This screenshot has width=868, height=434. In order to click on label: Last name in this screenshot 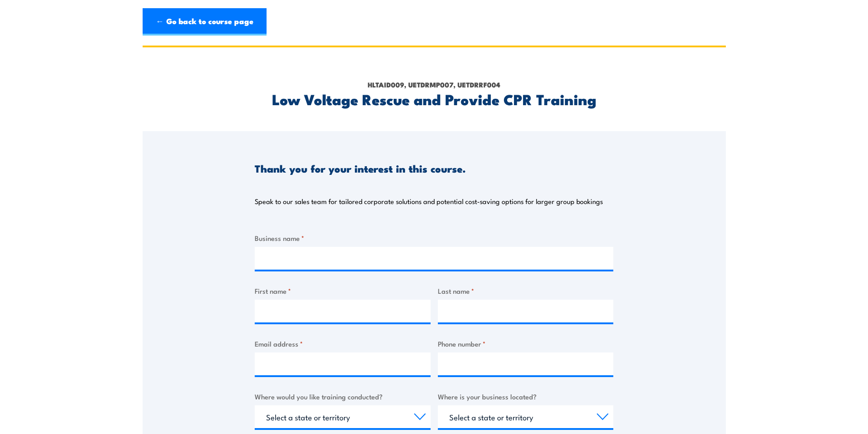, I will do `click(526, 291)`.